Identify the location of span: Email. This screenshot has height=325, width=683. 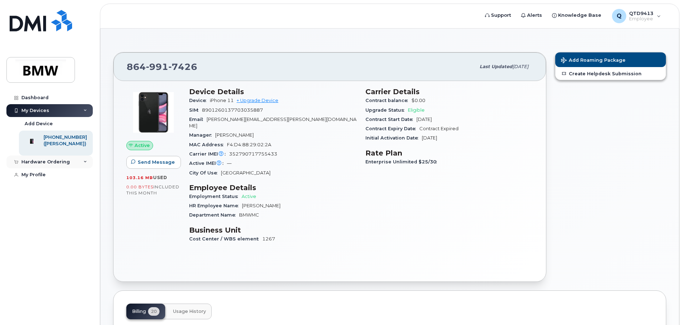
(198, 119).